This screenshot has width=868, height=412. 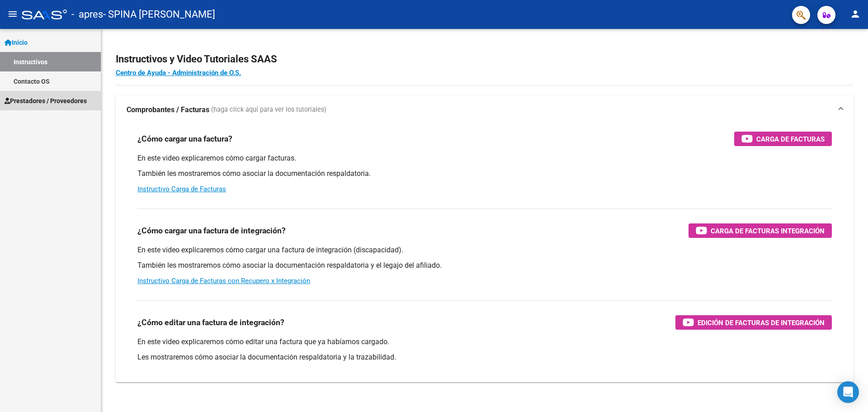 I want to click on mat-icon: person, so click(x=856, y=14).